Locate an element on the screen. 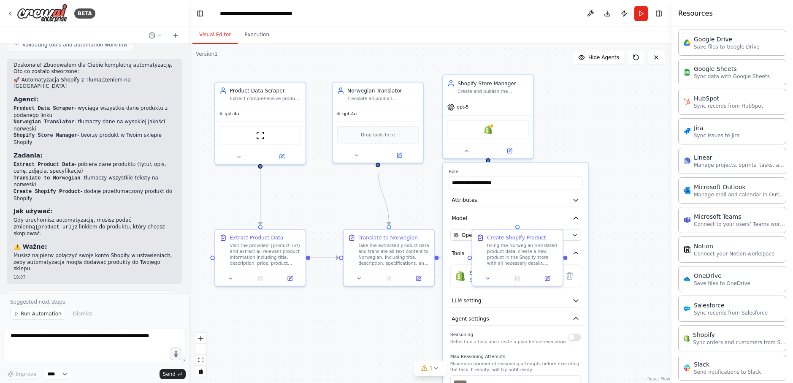  button: Hide Agents is located at coordinates (599, 57).